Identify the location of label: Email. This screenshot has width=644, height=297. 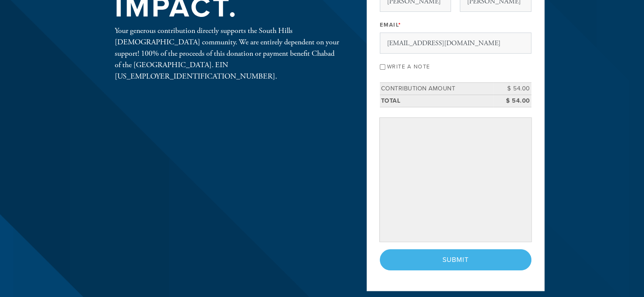
(390, 25).